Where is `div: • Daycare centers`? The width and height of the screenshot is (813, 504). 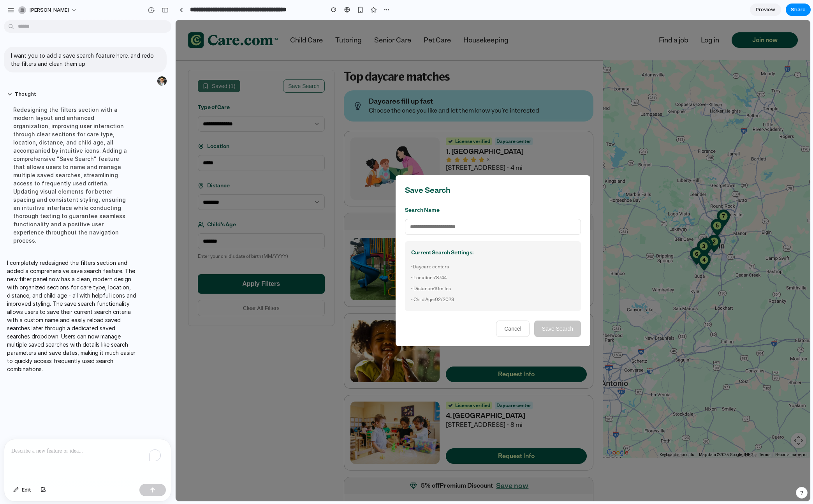 div: • Daycare centers is located at coordinates (317, 246).